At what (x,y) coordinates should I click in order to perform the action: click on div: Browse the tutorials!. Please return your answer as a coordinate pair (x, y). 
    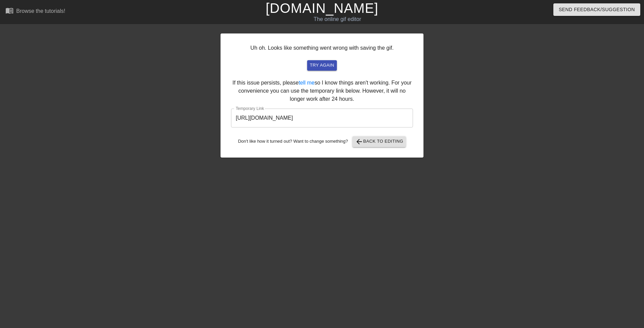
    Looking at the image, I should click on (41, 11).